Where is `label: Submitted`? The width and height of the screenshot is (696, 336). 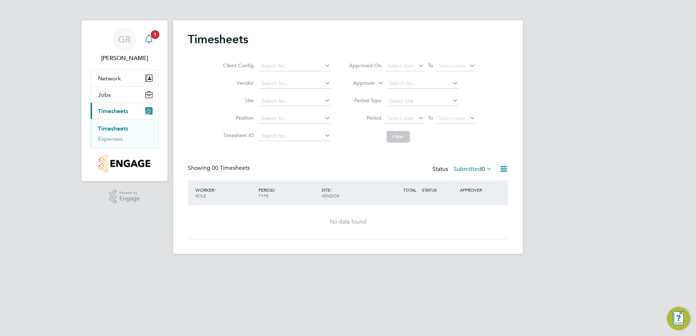
label: Submitted is located at coordinates (473, 169).